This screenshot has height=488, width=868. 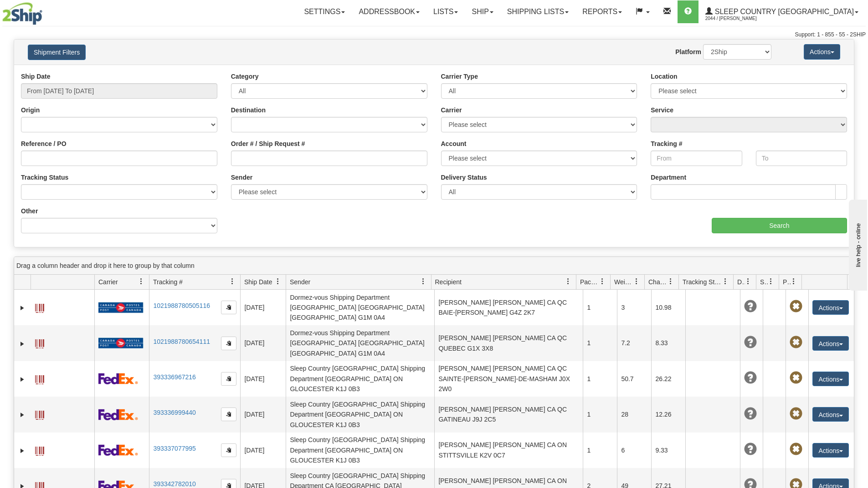 I want to click on label: Tracking Status, so click(x=45, y=177).